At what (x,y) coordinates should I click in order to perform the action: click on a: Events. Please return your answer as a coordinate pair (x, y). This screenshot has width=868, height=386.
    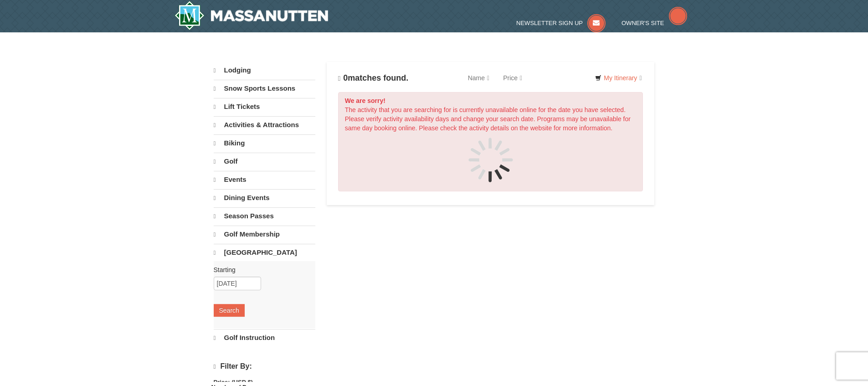
    Looking at the image, I should click on (264, 180).